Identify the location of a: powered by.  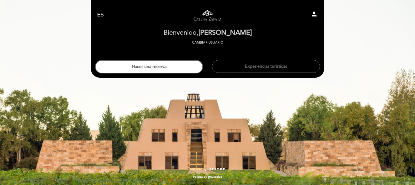
(208, 169).